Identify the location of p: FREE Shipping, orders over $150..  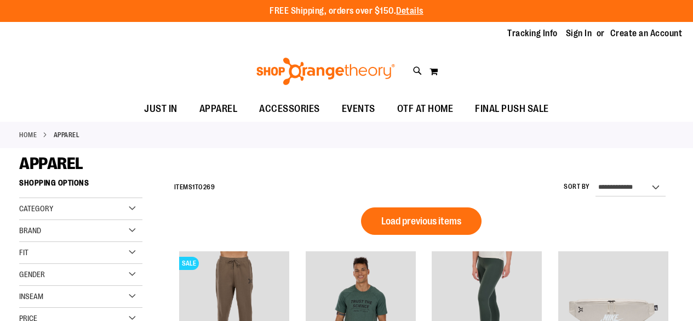
(346, 11).